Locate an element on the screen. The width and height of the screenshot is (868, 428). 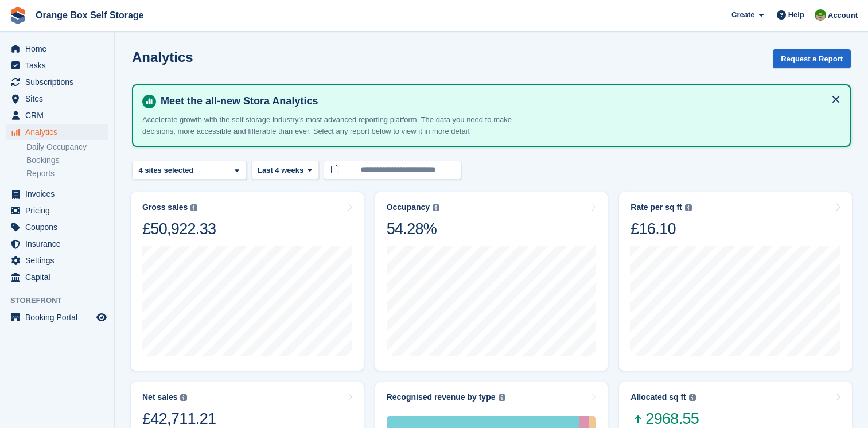
span: Subscriptions is located at coordinates (59, 82).